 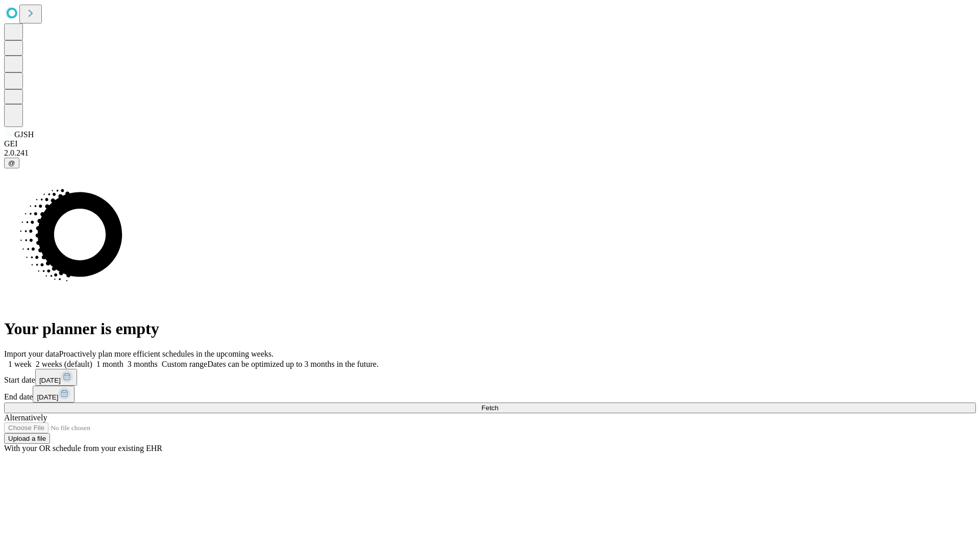 I want to click on span: Fetch, so click(x=489, y=407).